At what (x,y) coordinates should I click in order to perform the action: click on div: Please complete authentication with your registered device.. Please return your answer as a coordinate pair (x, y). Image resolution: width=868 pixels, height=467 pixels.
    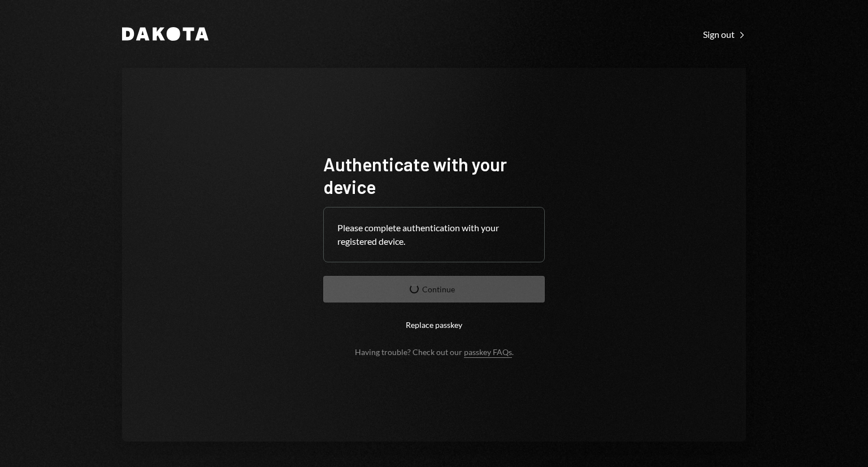
    Looking at the image, I should click on (434, 234).